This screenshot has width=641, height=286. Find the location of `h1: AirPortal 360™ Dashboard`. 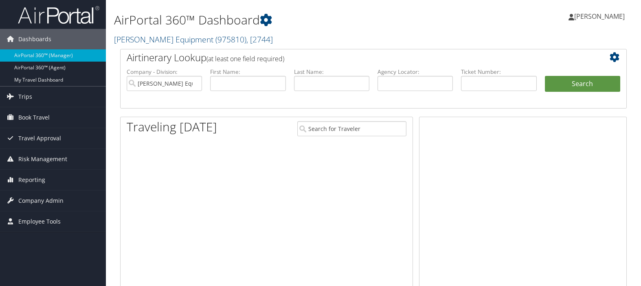

h1: AirPortal 360™ Dashboard is located at coordinates (287, 20).